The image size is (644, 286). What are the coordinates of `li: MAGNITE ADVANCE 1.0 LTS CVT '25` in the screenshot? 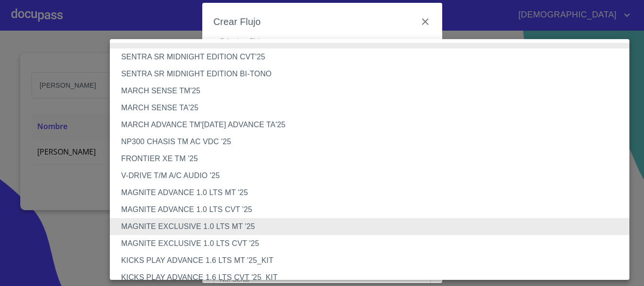 It's located at (373, 210).